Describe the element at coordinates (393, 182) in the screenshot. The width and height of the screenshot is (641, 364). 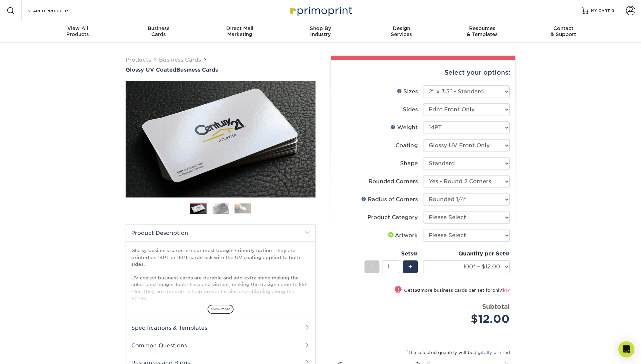
I see `div: Rounded Corners` at that location.